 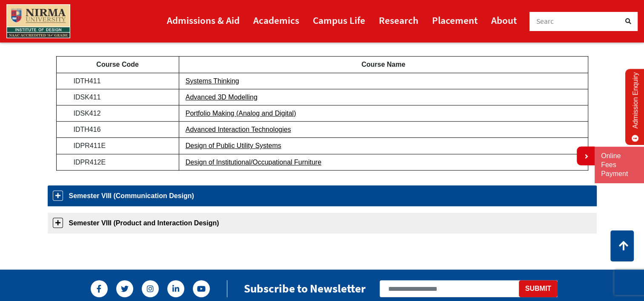 I want to click on a: About, so click(x=504, y=20).